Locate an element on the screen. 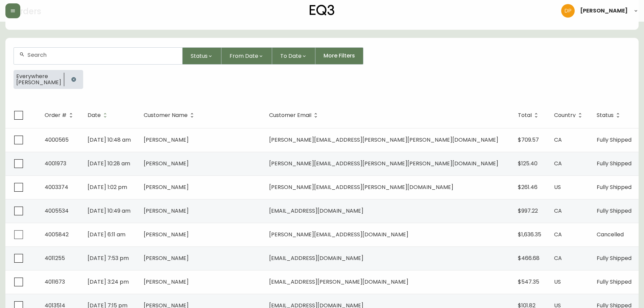 Image resolution: width=644 pixels, height=308 pixels. input: Search is located at coordinates (102, 55).